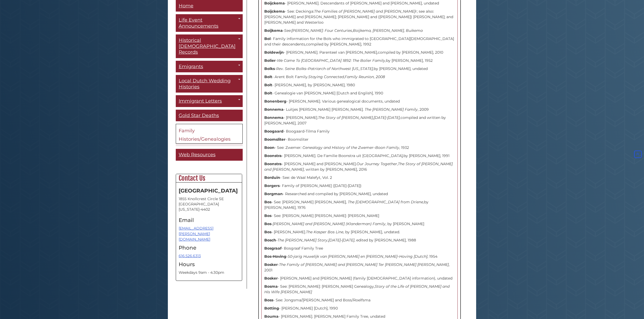 Image resolution: width=644 pixels, height=319 pixels. Describe the element at coordinates (269, 148) in the screenshot. I see `strong: Boon` at that location.